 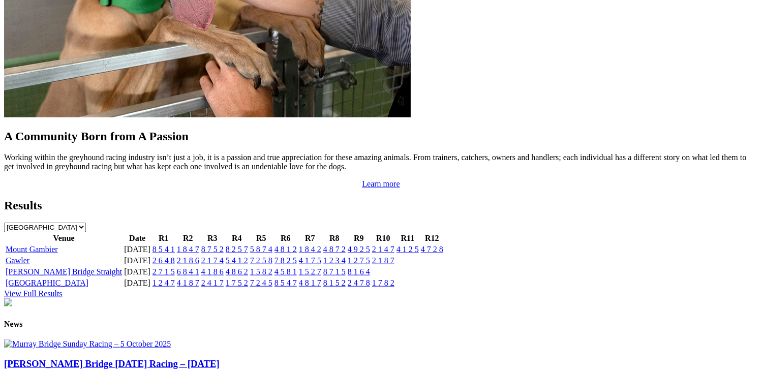 What do you see at coordinates (359, 283) in the screenshot?
I see `a: 2 4 7 8` at bounding box center [359, 283].